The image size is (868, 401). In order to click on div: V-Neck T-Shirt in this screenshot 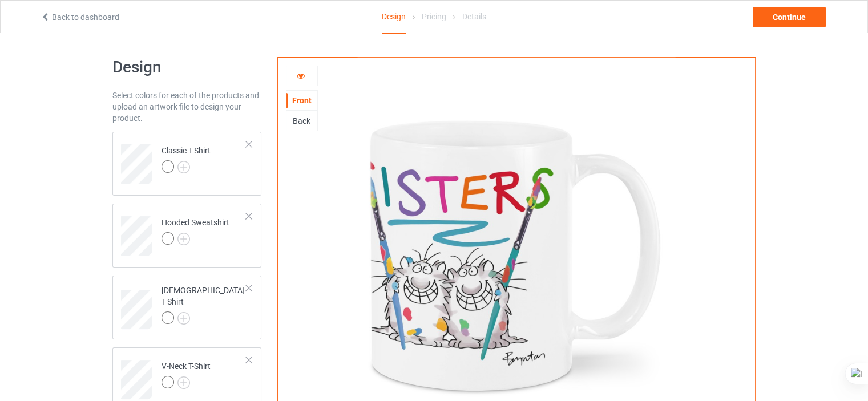, I will do `click(186, 374)`.